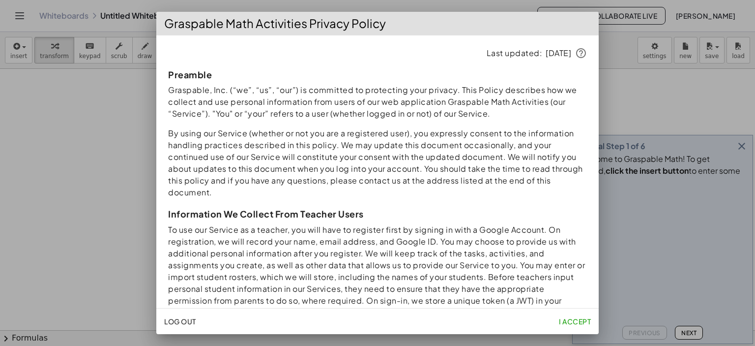  I want to click on p: By using our Service (whether or not you are a registered user), you expressly consent to the inf..., so click(378, 163).